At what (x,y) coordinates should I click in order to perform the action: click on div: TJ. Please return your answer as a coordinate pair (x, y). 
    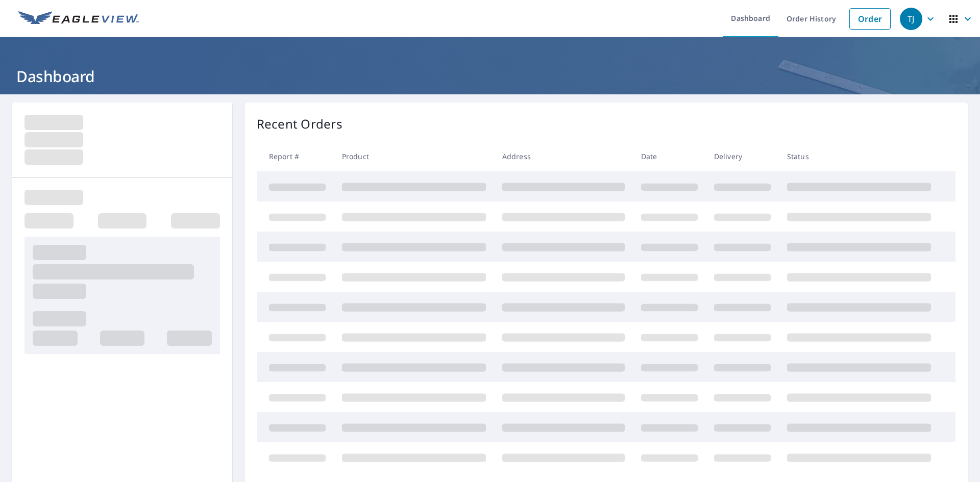
    Looking at the image, I should click on (911, 19).